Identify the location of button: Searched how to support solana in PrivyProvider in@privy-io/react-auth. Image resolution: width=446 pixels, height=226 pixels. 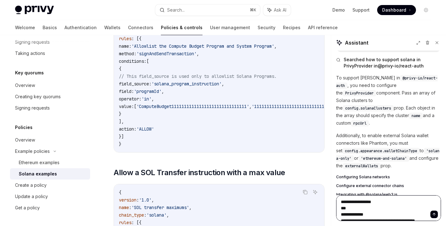
(389, 63).